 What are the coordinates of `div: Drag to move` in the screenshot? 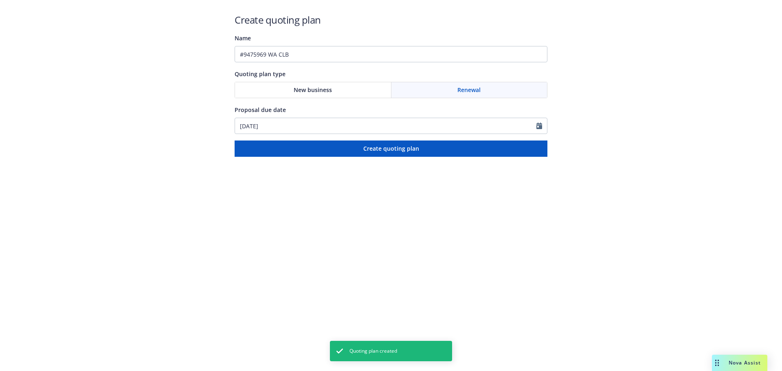 It's located at (717, 363).